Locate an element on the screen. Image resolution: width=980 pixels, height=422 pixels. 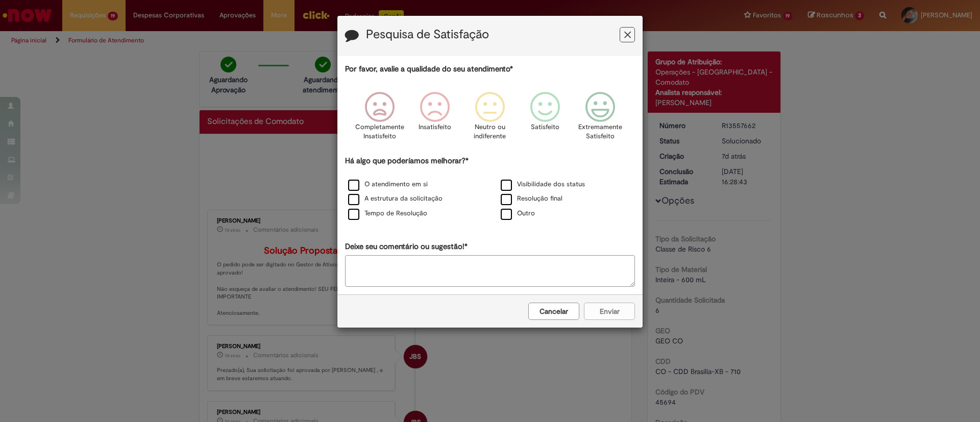
div: Completamente Insatisfeito is located at coordinates (380, 119).